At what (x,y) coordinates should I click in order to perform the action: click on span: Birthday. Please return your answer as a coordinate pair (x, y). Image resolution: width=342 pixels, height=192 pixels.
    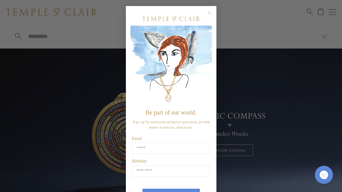
    Looking at the image, I should click on (139, 161).